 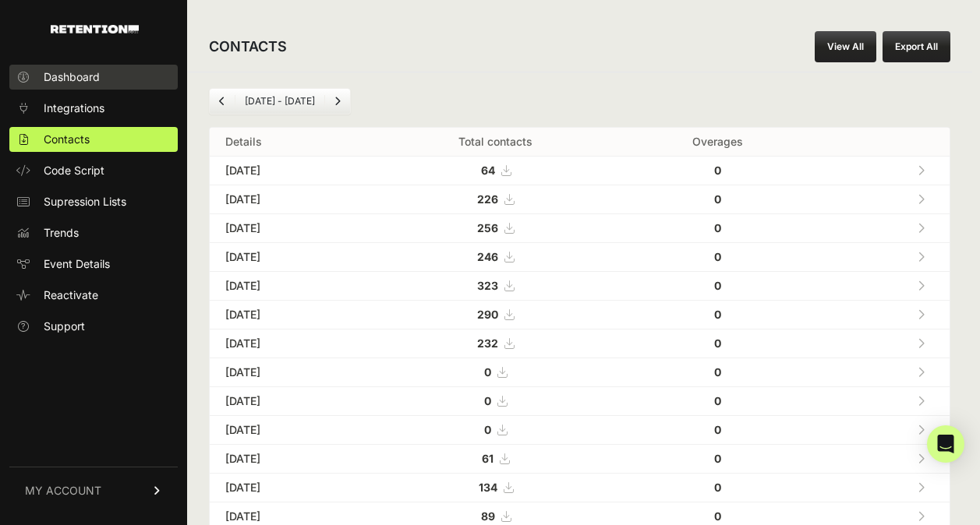 I want to click on th: Total contacts, so click(x=495, y=142).